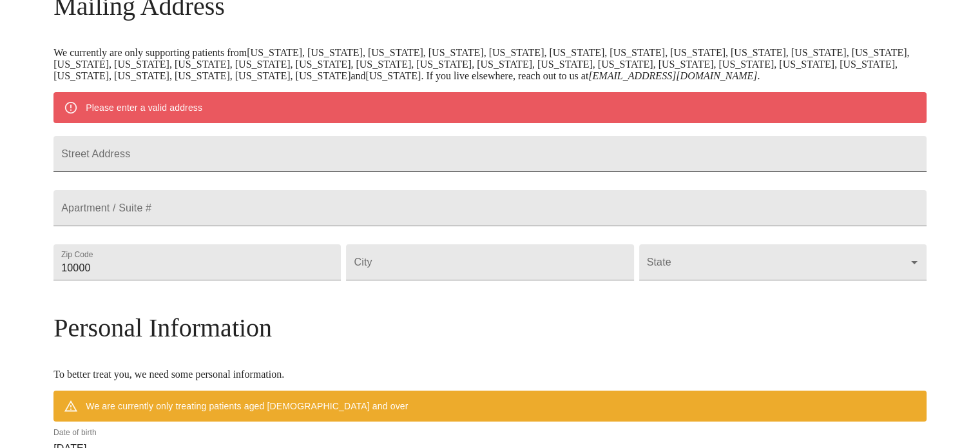 This screenshot has width=980, height=448. Describe the element at coordinates (75, 434) in the screenshot. I see `label: Date of birth` at that location.